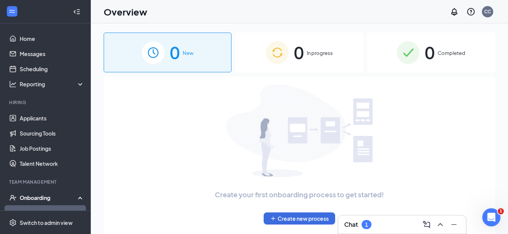 The image size is (508, 234). I want to click on div: Onboarding, so click(49, 197).